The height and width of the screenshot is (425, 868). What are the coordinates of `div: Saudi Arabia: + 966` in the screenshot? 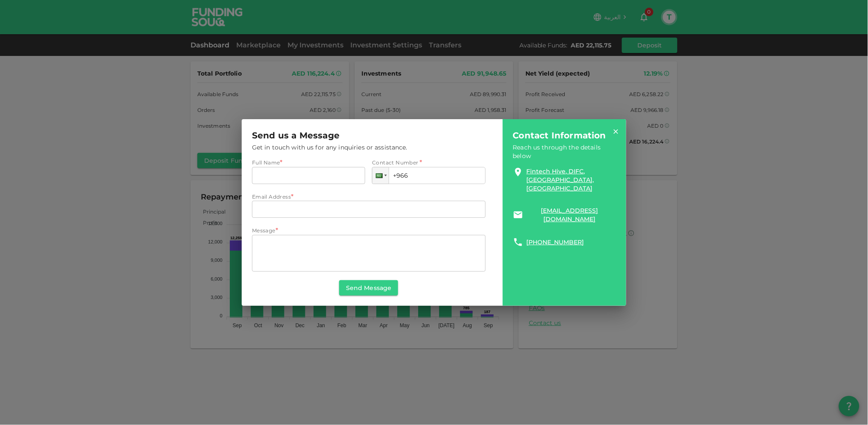 It's located at (381, 175).